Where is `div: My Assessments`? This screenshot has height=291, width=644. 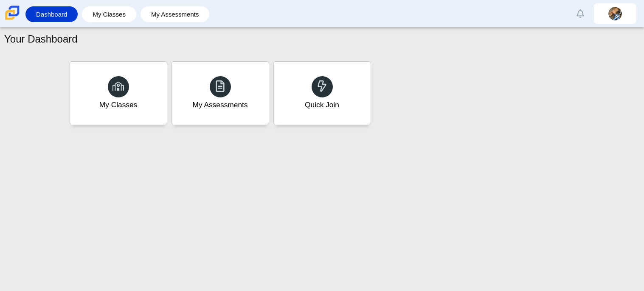
div: My Assessments is located at coordinates (220, 105).